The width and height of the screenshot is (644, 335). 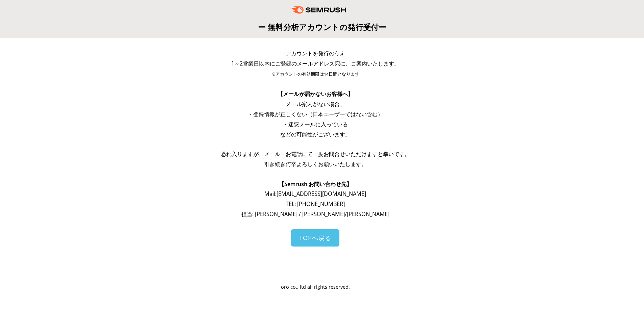 I want to click on span: などの可能性がございます。, so click(x=315, y=135).